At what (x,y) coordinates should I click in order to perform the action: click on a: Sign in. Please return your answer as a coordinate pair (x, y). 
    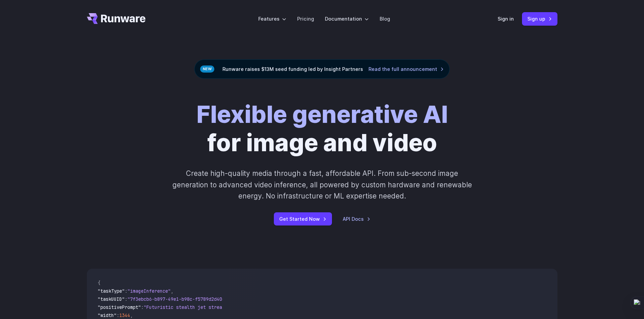
    Looking at the image, I should click on (506, 18).